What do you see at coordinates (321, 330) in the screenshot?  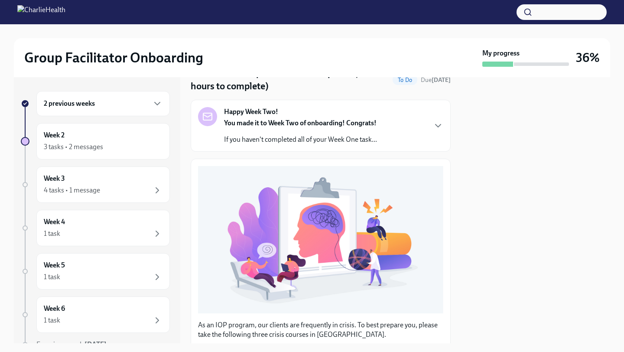 I see `p: As an IOP program, our clients are frequently in crisis. To best prepare you, please take the fol...` at bounding box center [321, 330].